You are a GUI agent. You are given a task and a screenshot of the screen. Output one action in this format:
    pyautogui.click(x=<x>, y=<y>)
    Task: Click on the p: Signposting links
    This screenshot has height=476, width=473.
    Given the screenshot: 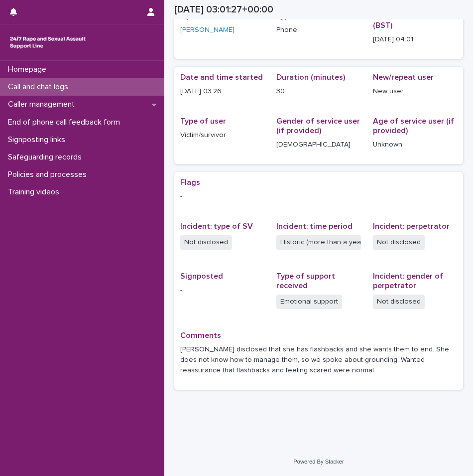 What is the action you would take?
    pyautogui.click(x=39, y=140)
    